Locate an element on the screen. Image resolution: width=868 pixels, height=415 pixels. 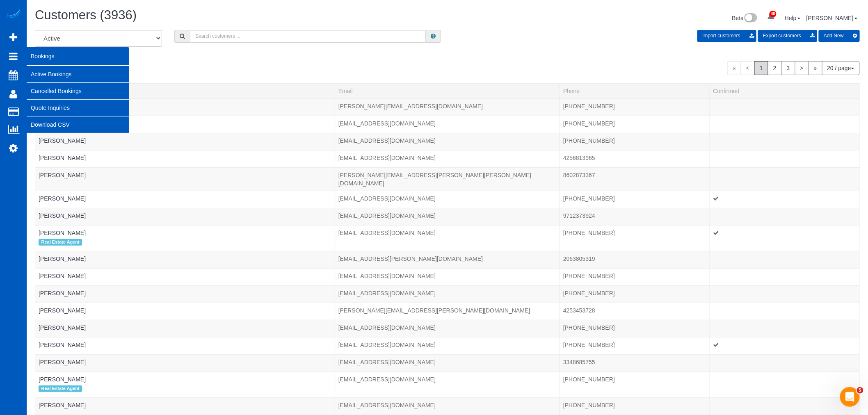
th: Email is located at coordinates (447, 91).